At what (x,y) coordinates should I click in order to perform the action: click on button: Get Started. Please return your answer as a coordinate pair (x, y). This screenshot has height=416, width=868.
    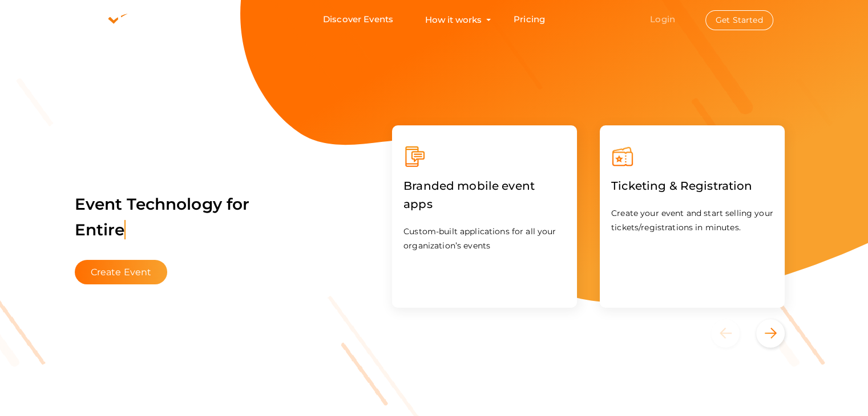
    Looking at the image, I should click on (739, 20).